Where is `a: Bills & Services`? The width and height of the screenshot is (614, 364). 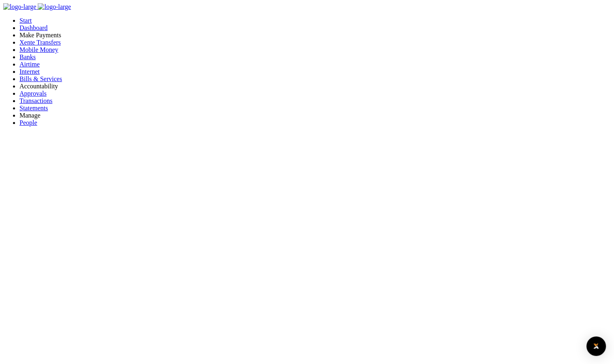 a: Bills & Services is located at coordinates (40, 78).